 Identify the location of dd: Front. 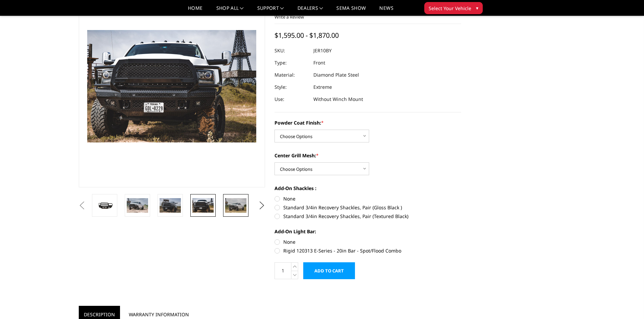
(319, 63).